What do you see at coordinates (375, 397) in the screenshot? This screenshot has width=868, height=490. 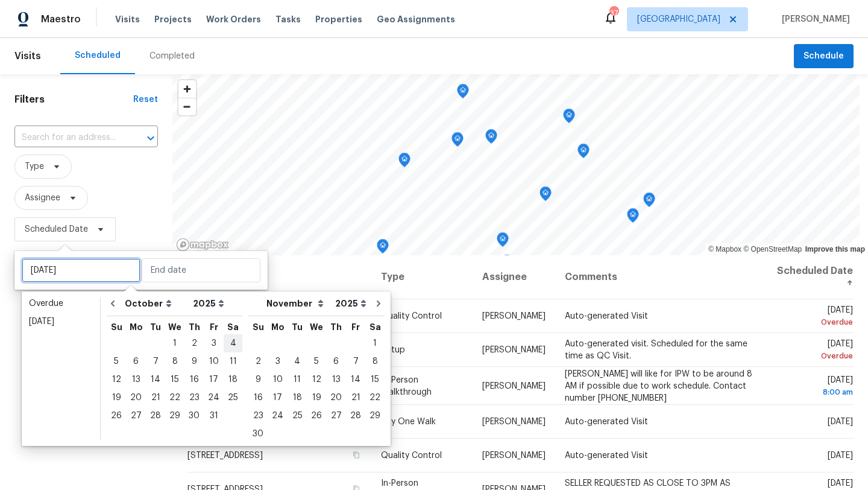 I see `div: Sat Nov 22 2025` at bounding box center [375, 397].